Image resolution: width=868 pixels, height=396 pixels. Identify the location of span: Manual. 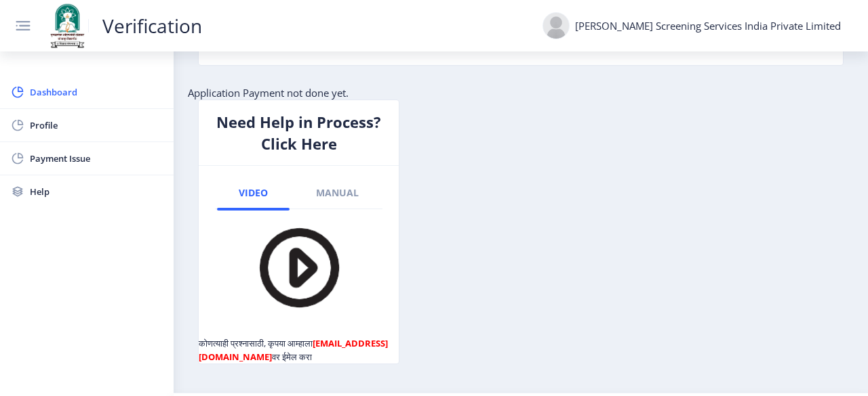
(337, 193).